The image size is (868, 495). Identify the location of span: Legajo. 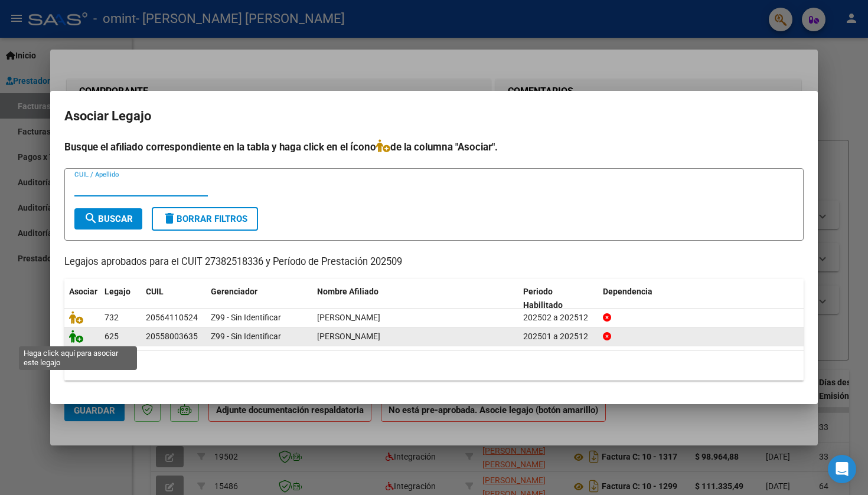
(117, 291).